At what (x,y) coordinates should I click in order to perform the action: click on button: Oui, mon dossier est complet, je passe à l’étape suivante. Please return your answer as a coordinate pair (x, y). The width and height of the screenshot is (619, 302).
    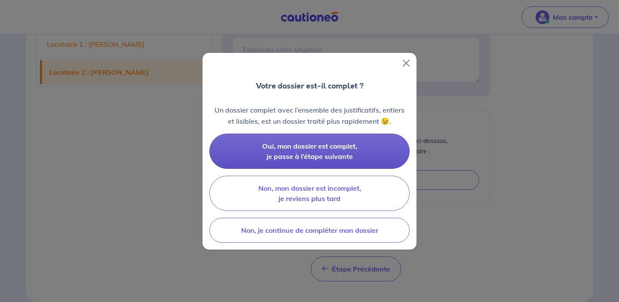
    Looking at the image, I should click on (310, 151).